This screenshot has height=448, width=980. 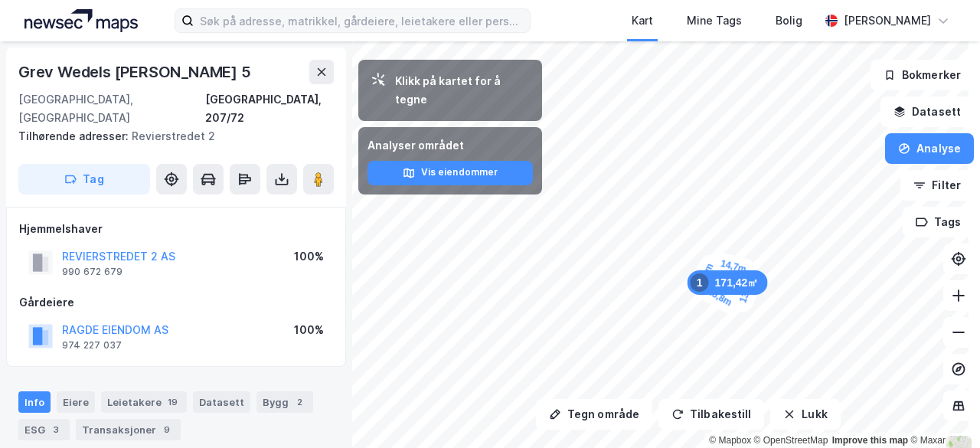 What do you see at coordinates (92, 272) in the screenshot?
I see `div: 990 672 679` at bounding box center [92, 272].